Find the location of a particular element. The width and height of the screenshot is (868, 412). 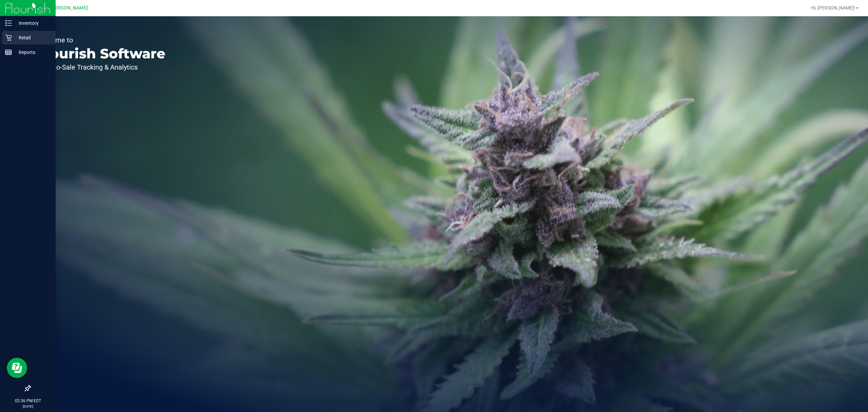

p: Inventory is located at coordinates (32, 23).